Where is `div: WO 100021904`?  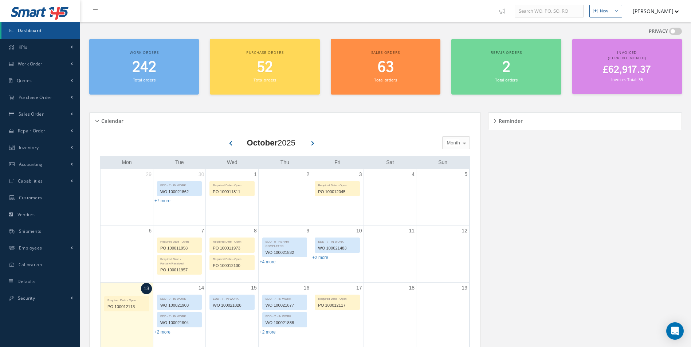
div: WO 100021904 is located at coordinates (179, 323).